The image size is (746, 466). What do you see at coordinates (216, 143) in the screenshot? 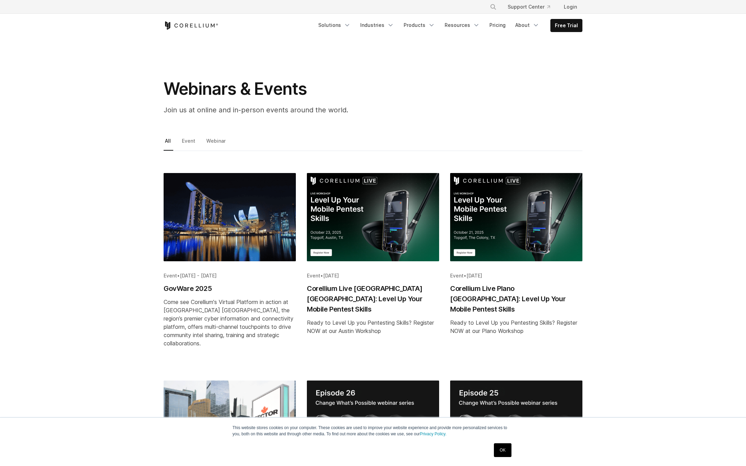
I see `a: Webinar` at bounding box center [216, 143].